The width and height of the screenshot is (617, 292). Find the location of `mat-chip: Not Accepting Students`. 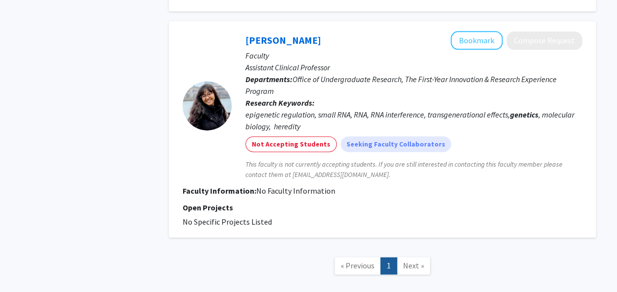

mat-chip: Not Accepting Students is located at coordinates (291, 144).